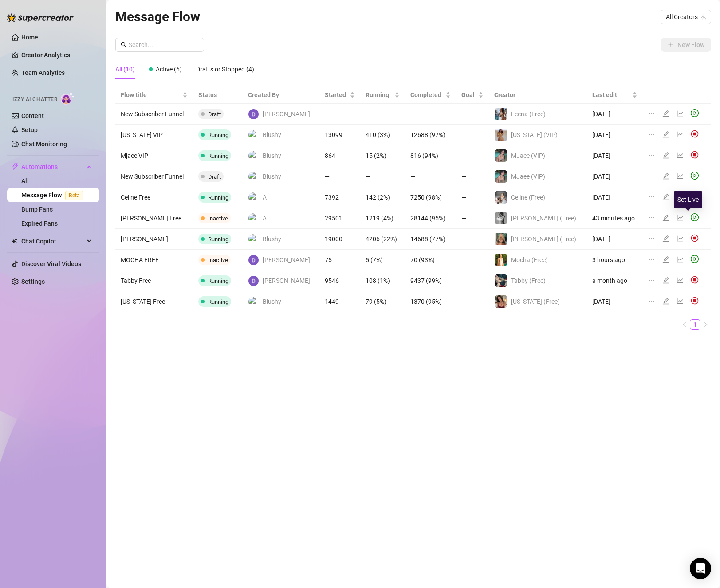  What do you see at coordinates (704, 16) in the screenshot?
I see `span: team` at bounding box center [704, 16].